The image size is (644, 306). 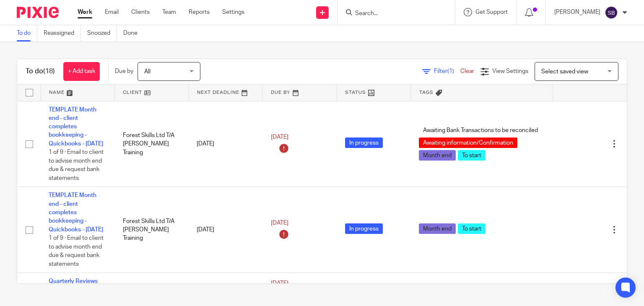 I want to click on span: Awaiting Bank Transactions to be reconciled, so click(x=481, y=130).